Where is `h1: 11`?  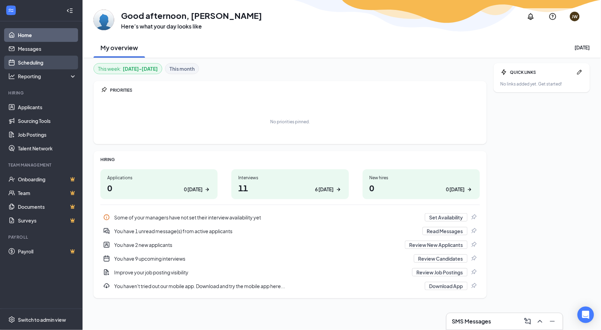
h1: 11 is located at coordinates (290, 188).